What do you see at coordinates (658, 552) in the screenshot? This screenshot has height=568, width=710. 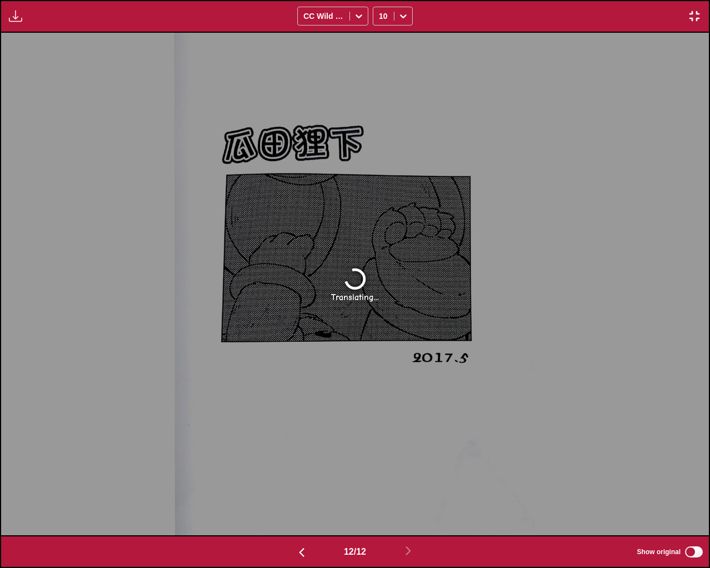 I see `span: Show original` at bounding box center [658, 552].